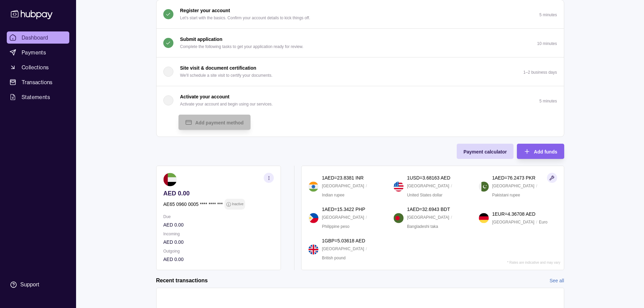 The width and height of the screenshot is (644, 308). What do you see at coordinates (182, 281) in the screenshot?
I see `h2: Recent transactions` at bounding box center [182, 281].